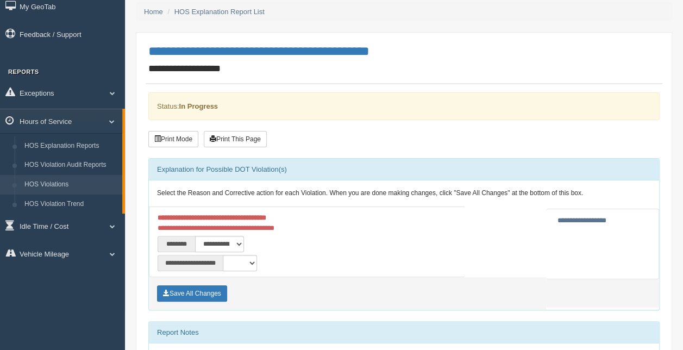 This screenshot has height=350, width=683. I want to click on button: Save, so click(192, 293).